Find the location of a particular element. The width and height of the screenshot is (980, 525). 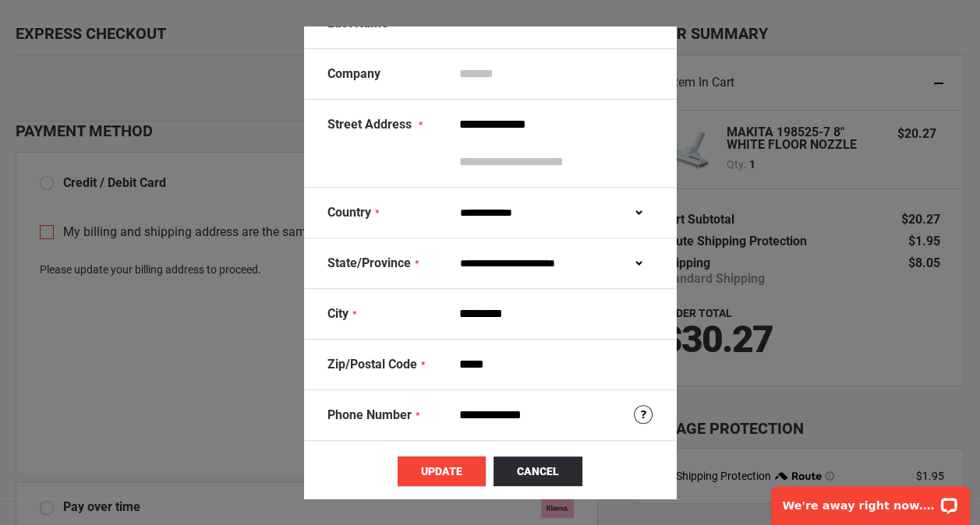

span: Update is located at coordinates (441, 471).